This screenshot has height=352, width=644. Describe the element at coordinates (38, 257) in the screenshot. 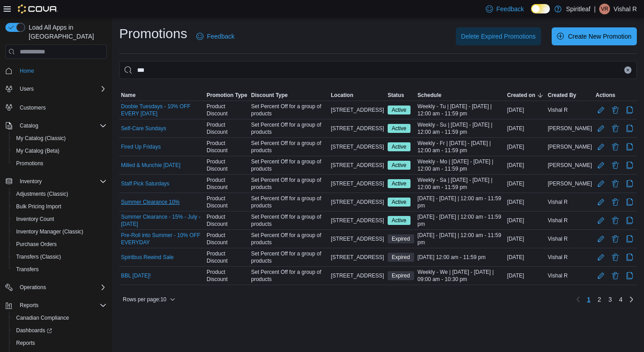

I see `span: Transfers (Classic)` at that location.